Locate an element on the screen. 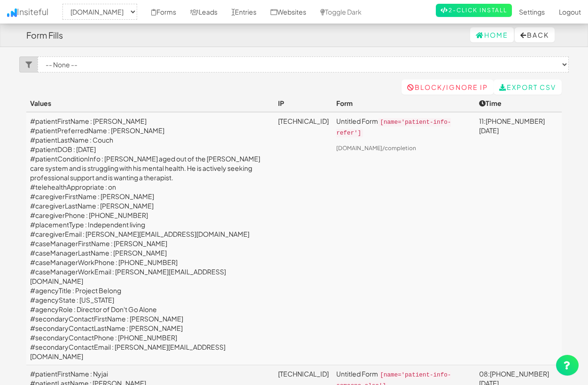 This screenshot has width=588, height=385. a: Block/Ignore IP is located at coordinates (448, 87).